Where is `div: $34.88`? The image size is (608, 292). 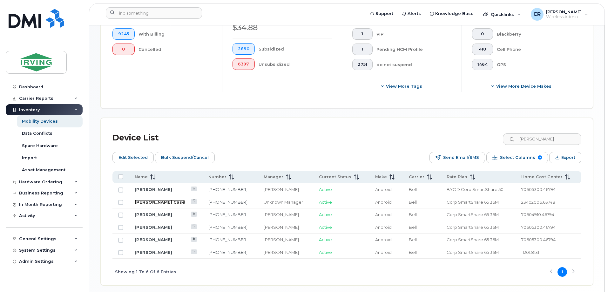
div: $34.88 is located at coordinates (282, 28).